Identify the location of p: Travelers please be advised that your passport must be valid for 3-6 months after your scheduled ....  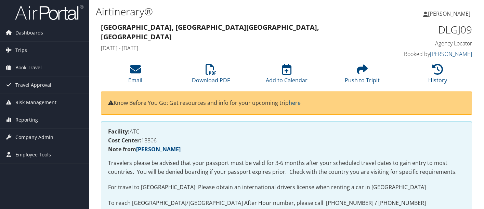
(286, 168).